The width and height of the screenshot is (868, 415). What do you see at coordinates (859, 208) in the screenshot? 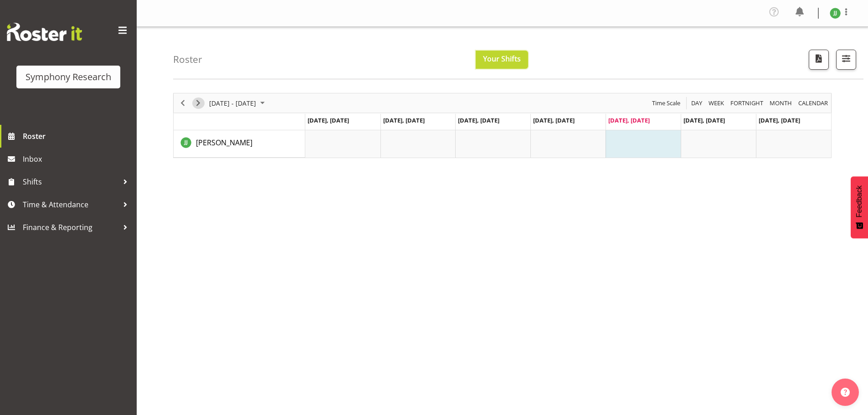
I see `button: Feedback - Show survey` at bounding box center [859, 208].